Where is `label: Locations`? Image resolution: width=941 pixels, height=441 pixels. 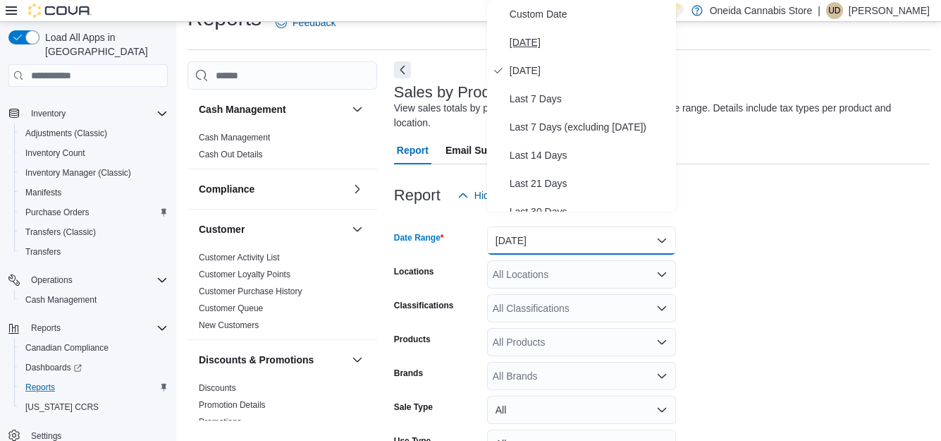 label: Locations is located at coordinates (414, 271).